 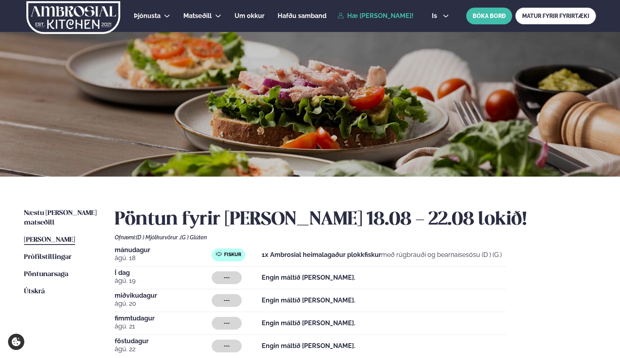 What do you see at coordinates (355, 237) in the screenshot?
I see `div: Ofnæmi:` at bounding box center [355, 237].